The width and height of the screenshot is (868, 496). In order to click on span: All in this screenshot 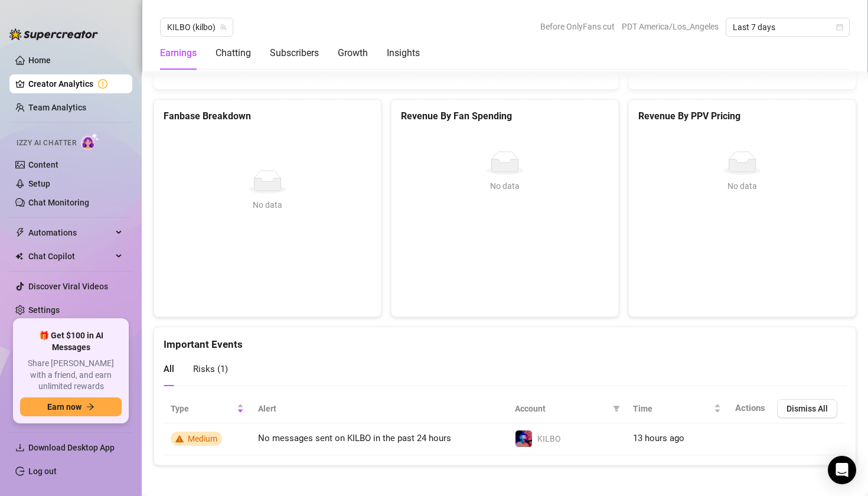, I will do `click(169, 369)`.